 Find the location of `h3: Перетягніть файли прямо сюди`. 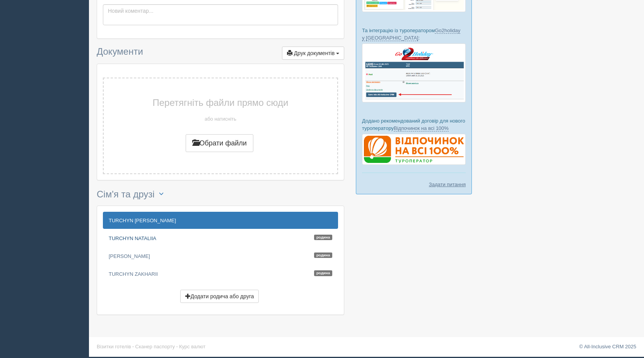

h3: Перетягніть файли прямо сюди is located at coordinates (221, 103).